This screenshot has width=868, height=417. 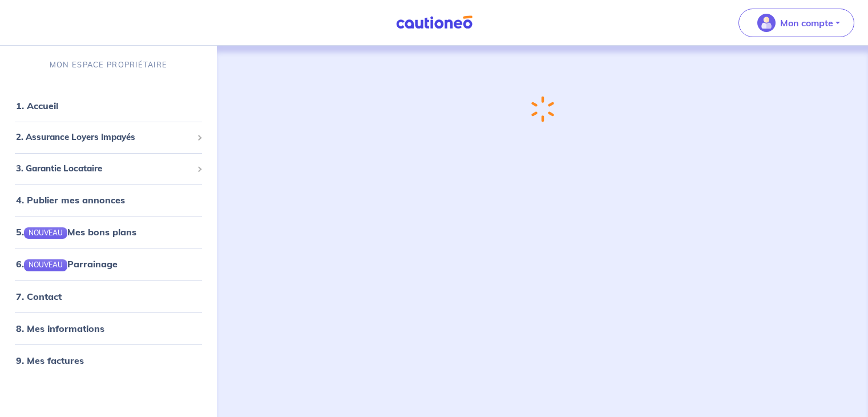 I want to click on div: 5.NOUVEAUMes bons plans, so click(x=108, y=232).